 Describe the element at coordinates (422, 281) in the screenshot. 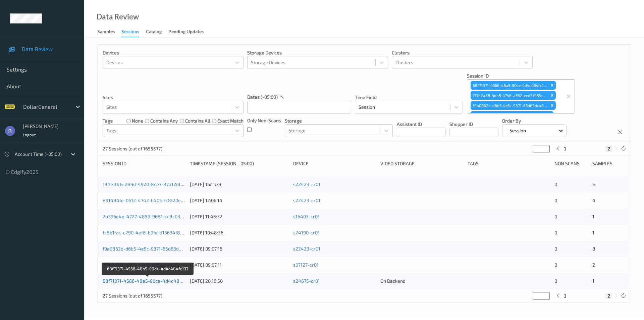

I see `div: On Backend` at that location.